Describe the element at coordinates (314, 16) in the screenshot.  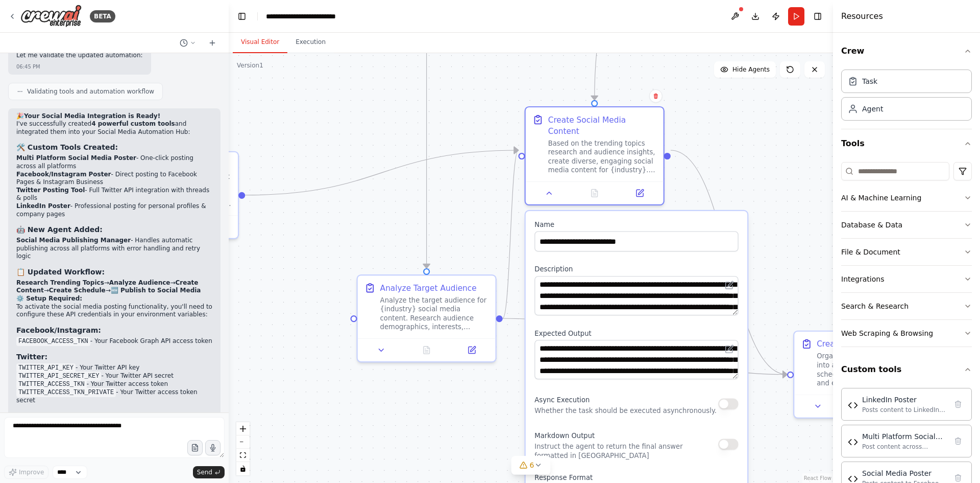
I see `nav: breadcrumb` at that location.